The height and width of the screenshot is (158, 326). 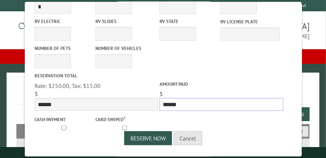 I want to click on label: Reservation Total, so click(x=96, y=75).